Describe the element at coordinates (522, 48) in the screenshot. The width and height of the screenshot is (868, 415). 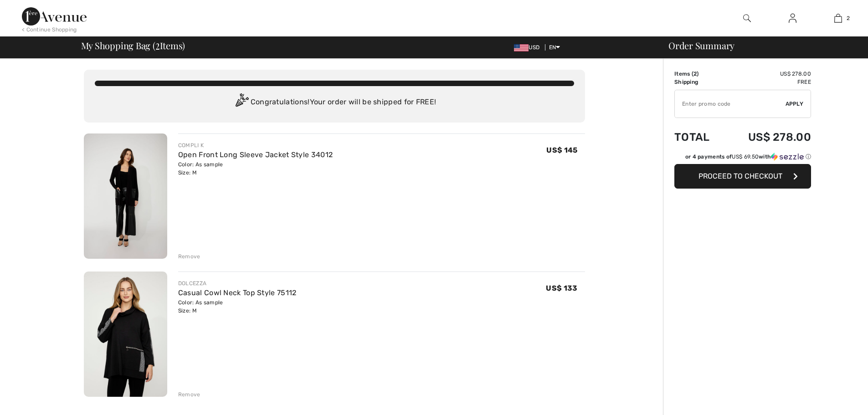
I see `img: US Dollar` at that location.